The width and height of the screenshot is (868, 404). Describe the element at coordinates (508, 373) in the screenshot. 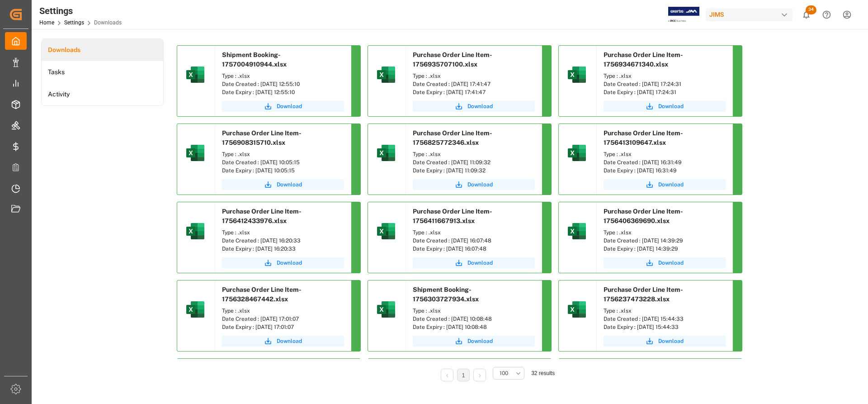

I see `button: open menu` at that location.